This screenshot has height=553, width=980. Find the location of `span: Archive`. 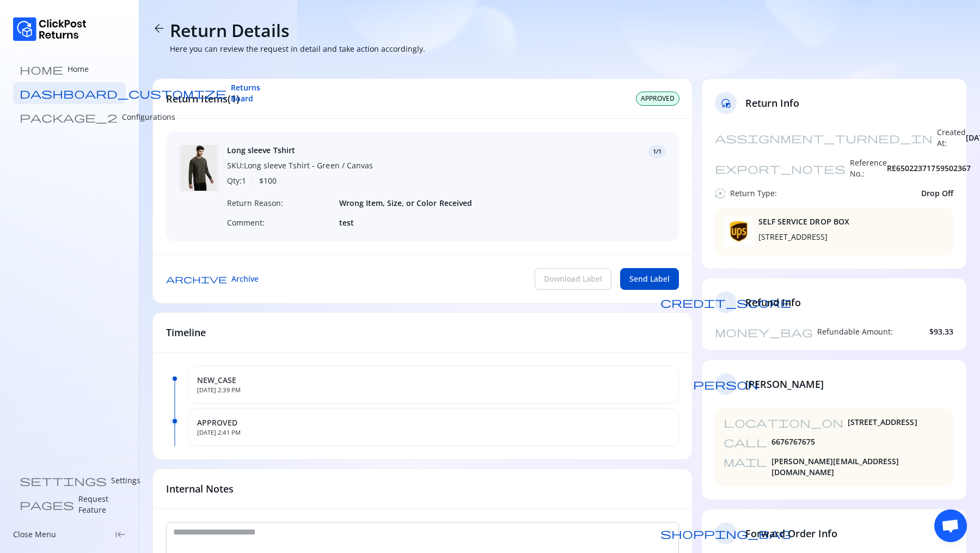

span: Archive is located at coordinates (245, 279).